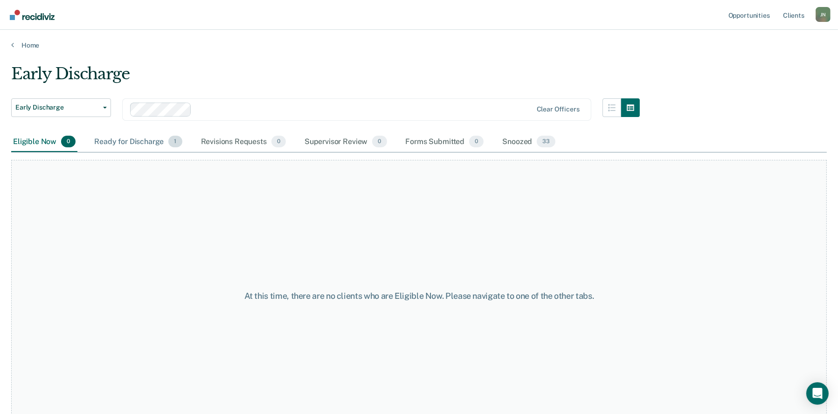 The height and width of the screenshot is (414, 838). What do you see at coordinates (818, 394) in the screenshot?
I see `div: Open Intercom Messenger` at bounding box center [818, 394].